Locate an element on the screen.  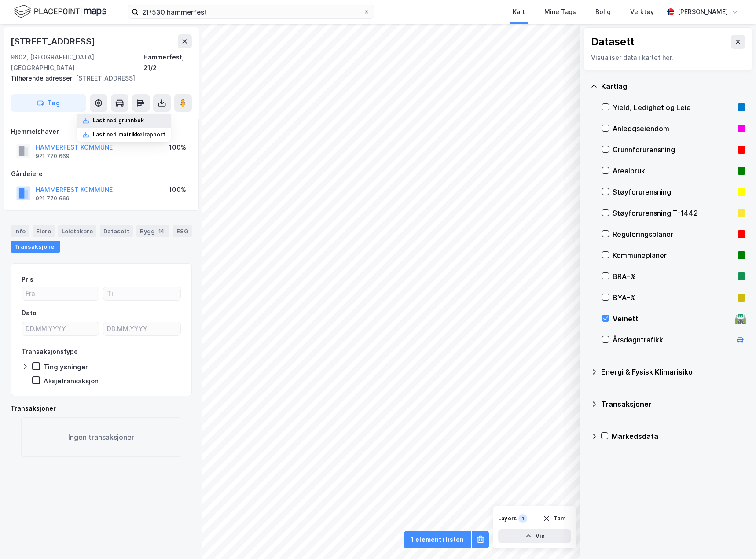
div: Tinglysninger is located at coordinates (65, 367).